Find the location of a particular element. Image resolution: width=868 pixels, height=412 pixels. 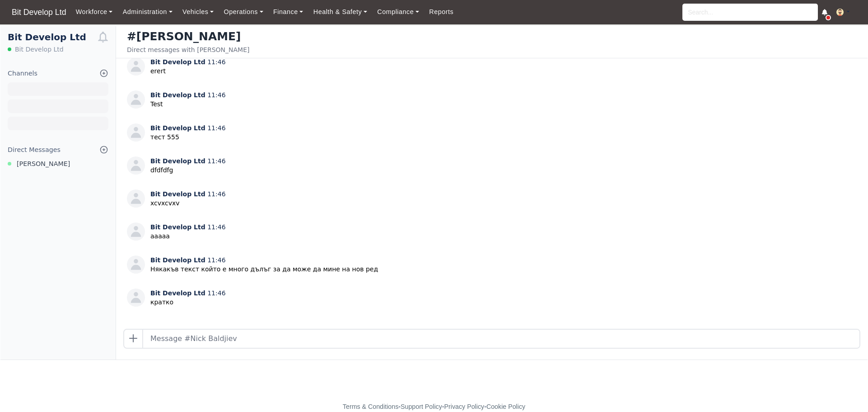

a: Cookie Policy is located at coordinates (506, 406).